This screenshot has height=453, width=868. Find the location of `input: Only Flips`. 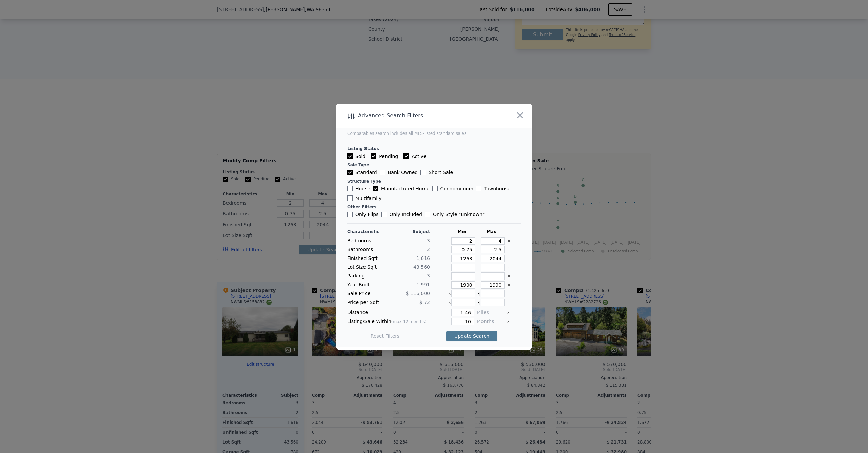

input: Only Flips is located at coordinates (350, 215).